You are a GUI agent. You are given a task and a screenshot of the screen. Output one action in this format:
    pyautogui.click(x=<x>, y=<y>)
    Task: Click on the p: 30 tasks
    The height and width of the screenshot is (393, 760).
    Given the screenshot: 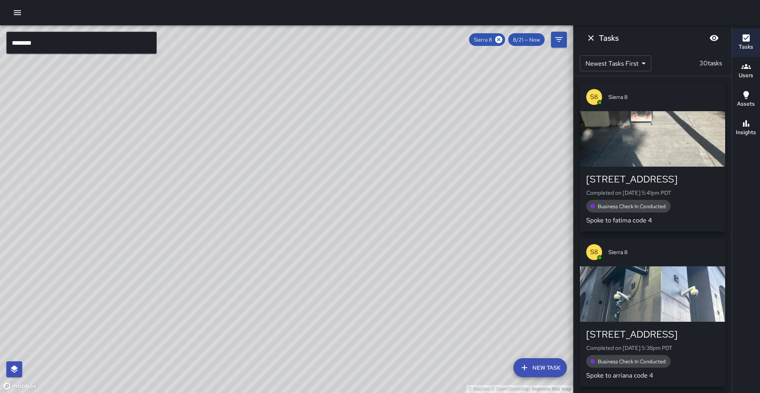 What is the action you would take?
    pyautogui.click(x=710, y=63)
    